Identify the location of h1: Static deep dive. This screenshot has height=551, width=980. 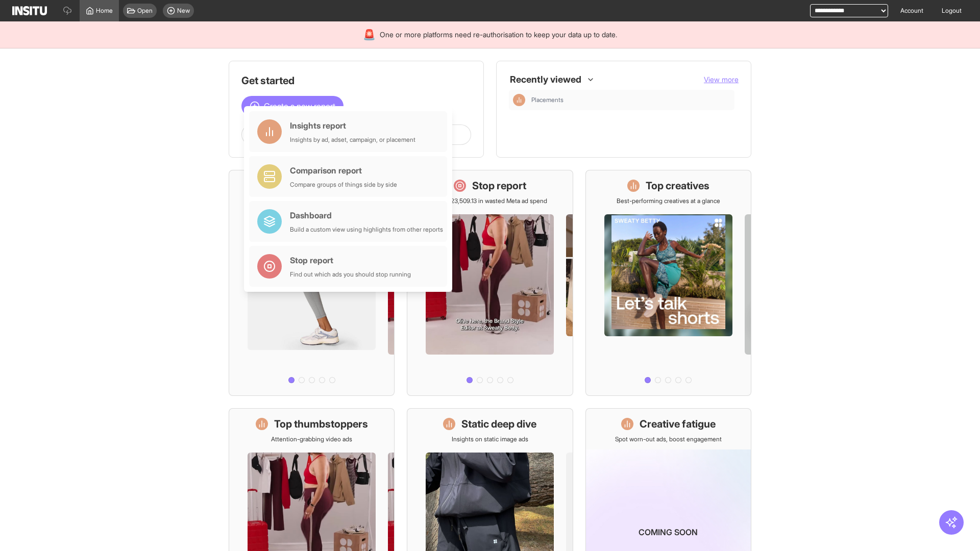
(499, 424).